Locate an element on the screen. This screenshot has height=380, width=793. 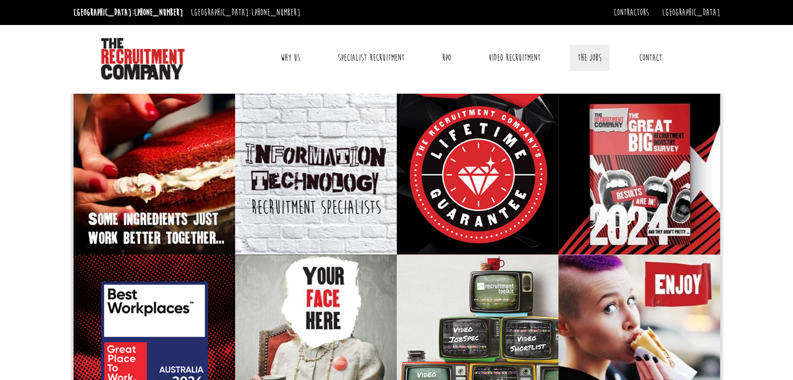
a: The Jobs is located at coordinates (589, 58).